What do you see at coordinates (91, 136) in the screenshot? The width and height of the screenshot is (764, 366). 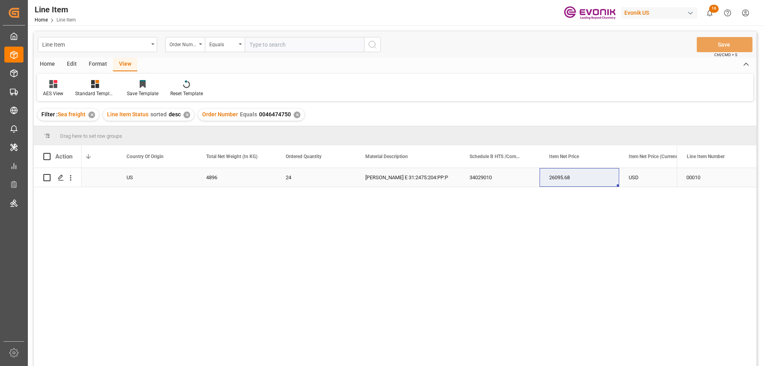 I see `span: Drag here to set row groups` at bounding box center [91, 136].